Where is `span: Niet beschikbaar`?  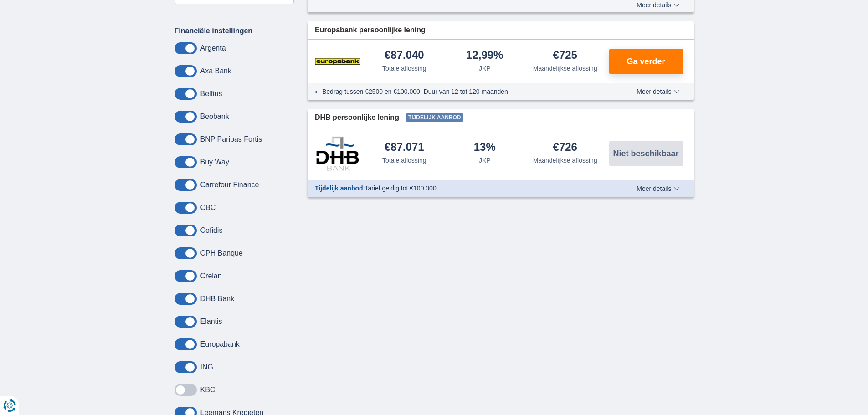
span: Niet beschikbaar is located at coordinates (646, 154).